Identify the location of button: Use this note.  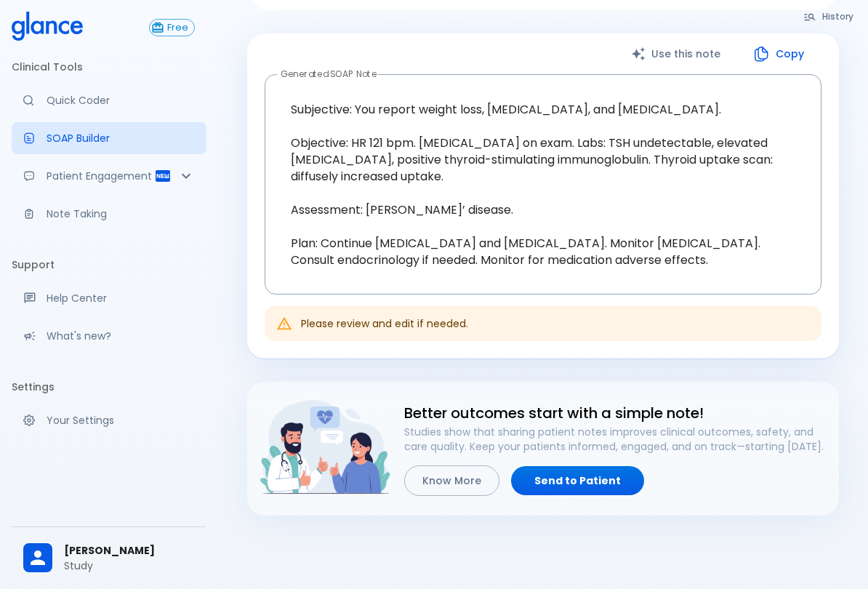
(677, 54).